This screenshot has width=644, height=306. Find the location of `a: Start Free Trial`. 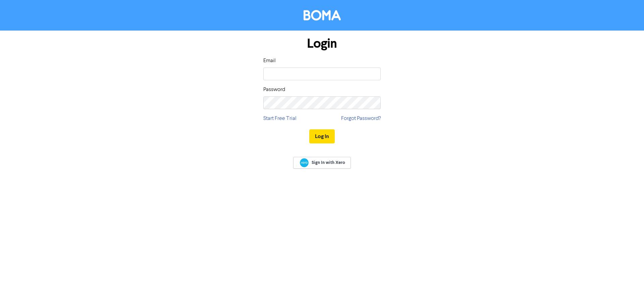

a: Start Free Trial is located at coordinates (280, 119).